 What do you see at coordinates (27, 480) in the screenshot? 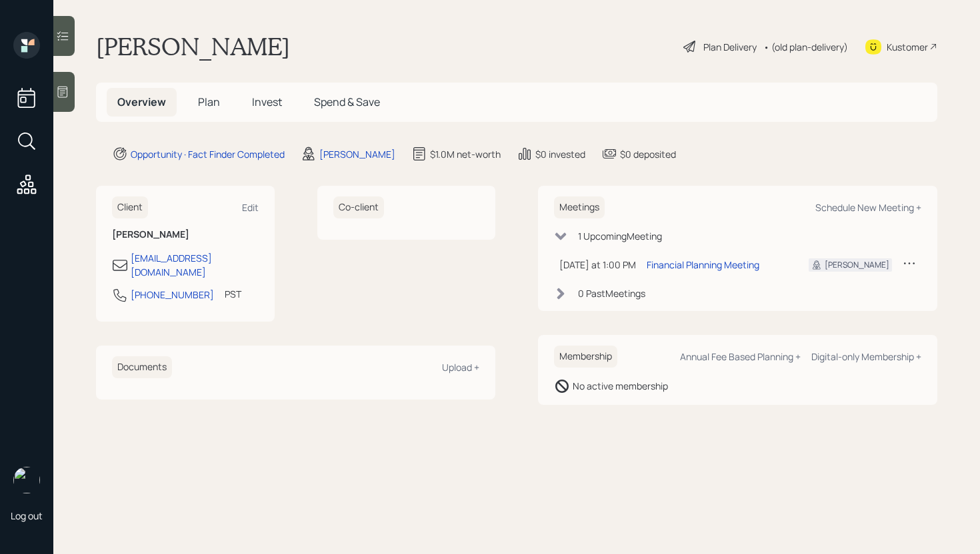
I see `img: james-distasi-headshot.png` at bounding box center [27, 480].